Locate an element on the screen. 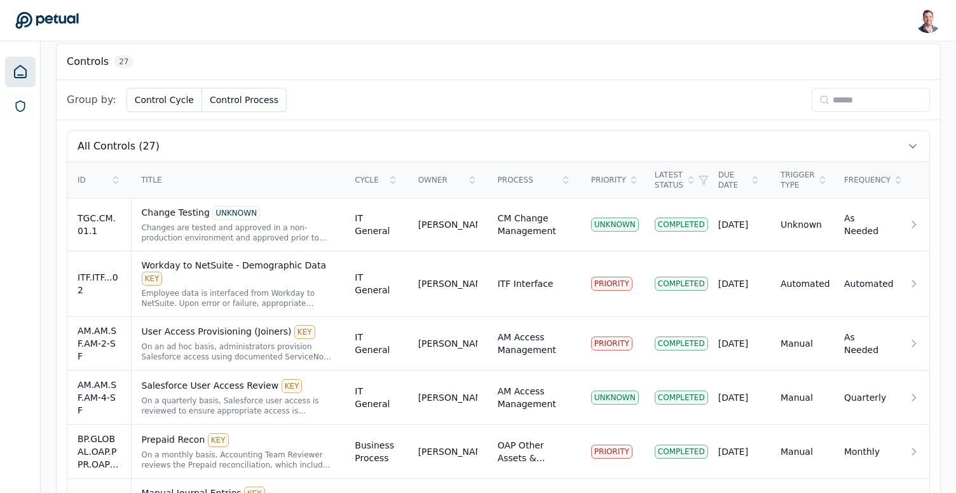 The height and width of the screenshot is (493, 956). div: OAP Other Assets & Prepaids is located at coordinates (534, 451).